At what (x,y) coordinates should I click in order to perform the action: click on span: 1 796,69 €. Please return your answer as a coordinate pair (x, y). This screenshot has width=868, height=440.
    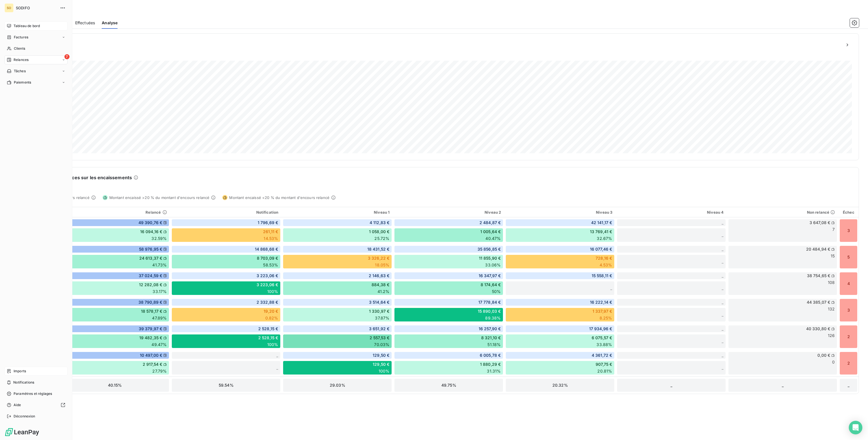
    Looking at the image, I should click on (268, 223).